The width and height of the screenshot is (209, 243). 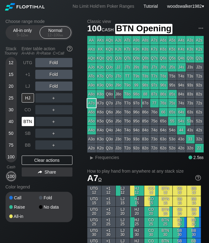 What do you see at coordinates (28, 74) in the screenshot?
I see `div: +1` at bounding box center [28, 74].